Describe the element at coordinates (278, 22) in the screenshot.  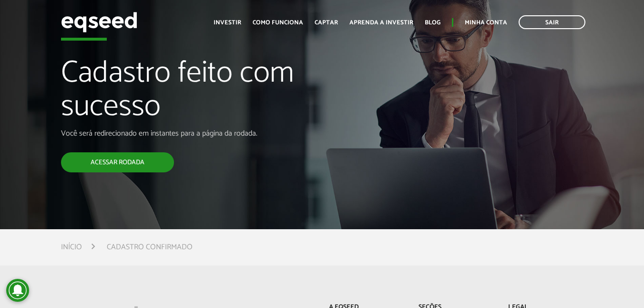
I see `a: Como funciona` at that location.